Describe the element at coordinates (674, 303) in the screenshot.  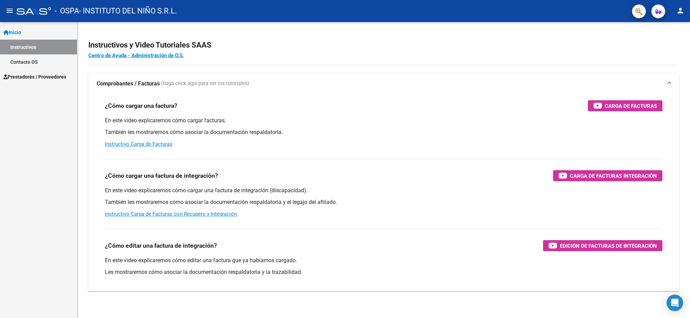
I see `div: Open Intercom Messenger` at that location.